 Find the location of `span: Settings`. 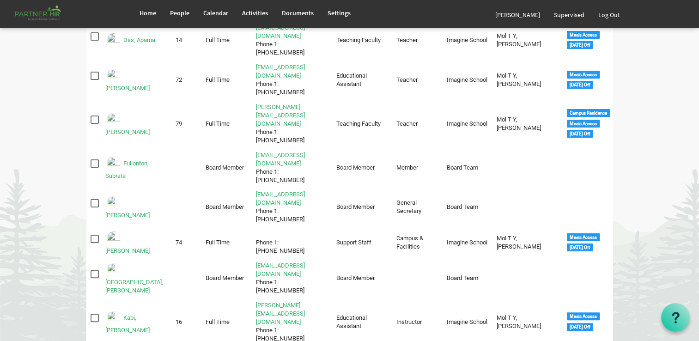

span: Settings is located at coordinates (339, 13).